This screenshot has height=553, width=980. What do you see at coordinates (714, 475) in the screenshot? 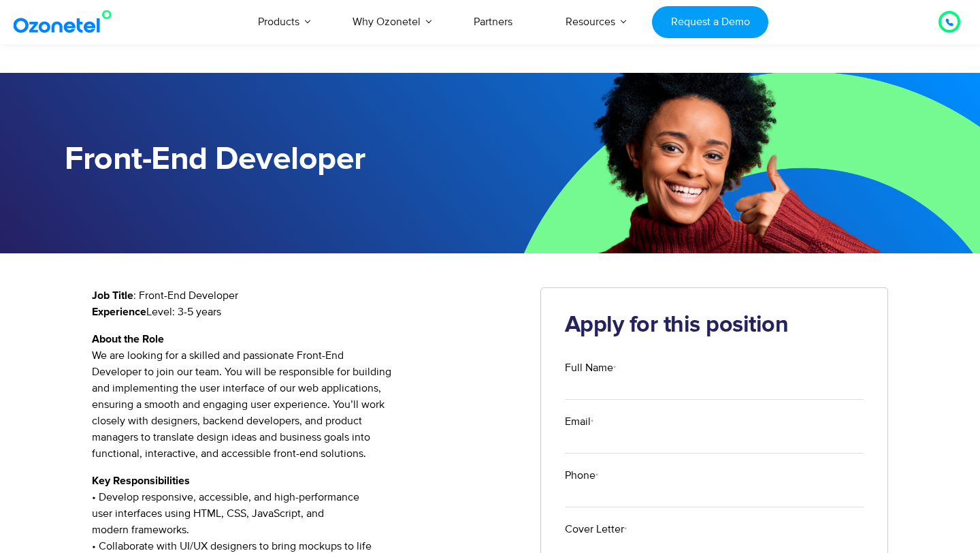
I see `label: Phone` at bounding box center [714, 475].